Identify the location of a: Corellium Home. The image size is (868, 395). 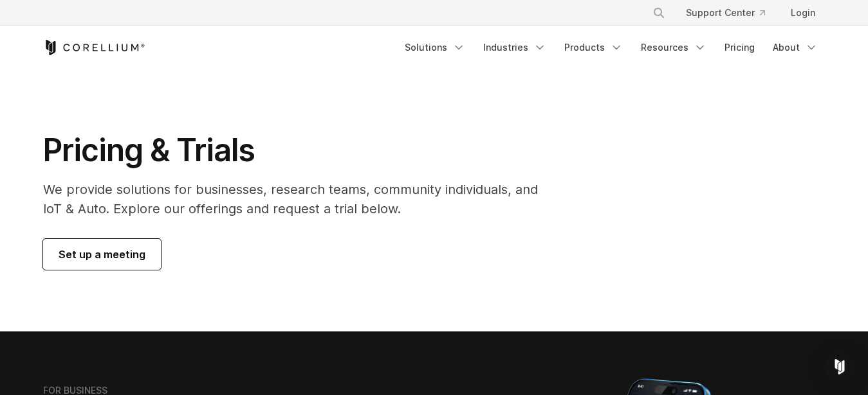
(94, 47).